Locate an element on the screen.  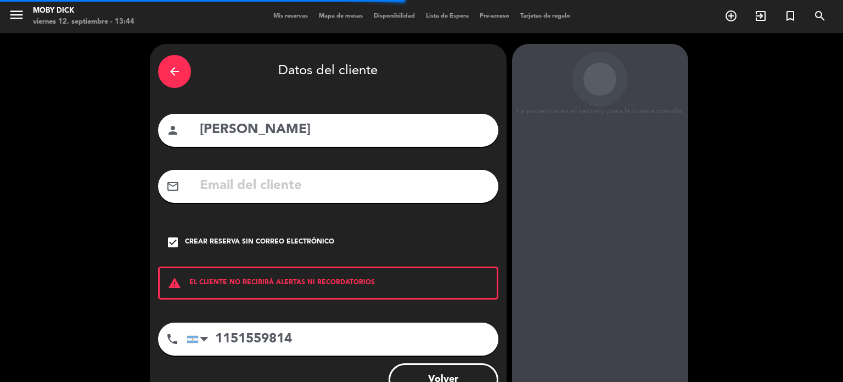
i: person is located at coordinates (173, 130).